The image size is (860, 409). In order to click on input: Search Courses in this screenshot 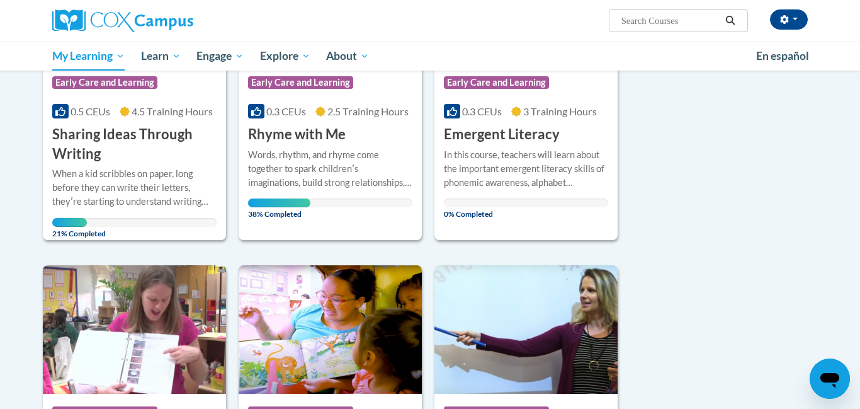, I will do `click(670, 21)`.